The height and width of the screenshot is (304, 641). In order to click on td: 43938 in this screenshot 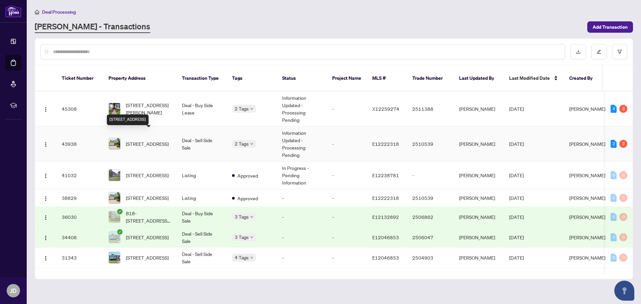, I will do `click(80, 144)`.